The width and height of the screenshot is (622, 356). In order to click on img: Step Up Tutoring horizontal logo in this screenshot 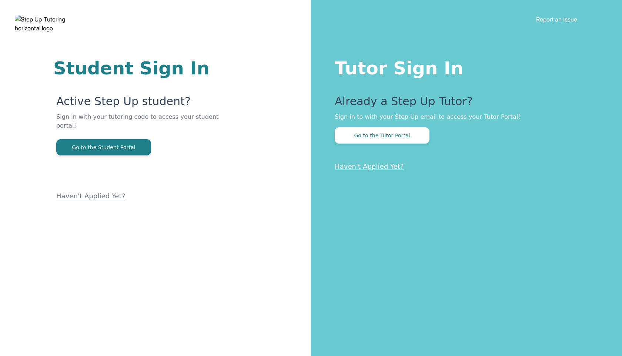, I will do `click(50, 24)`.